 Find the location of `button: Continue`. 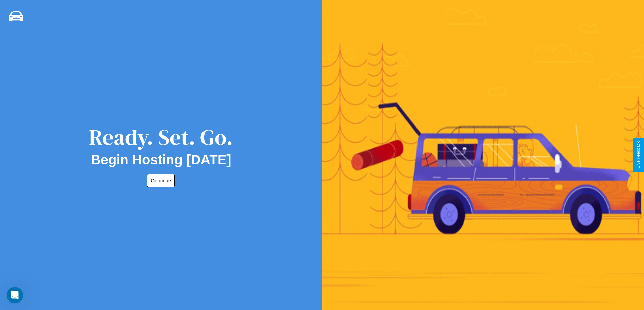

button: Continue is located at coordinates (161, 180).